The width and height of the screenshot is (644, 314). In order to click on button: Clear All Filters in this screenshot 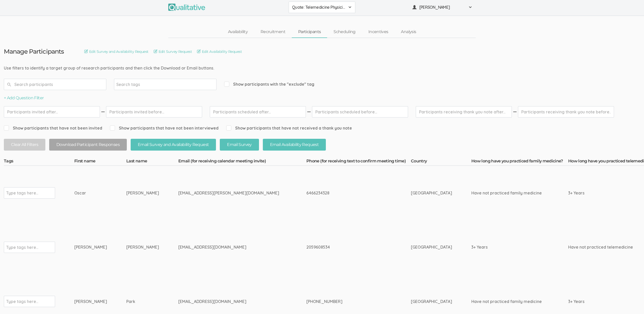, I will do `click(24, 144)`.